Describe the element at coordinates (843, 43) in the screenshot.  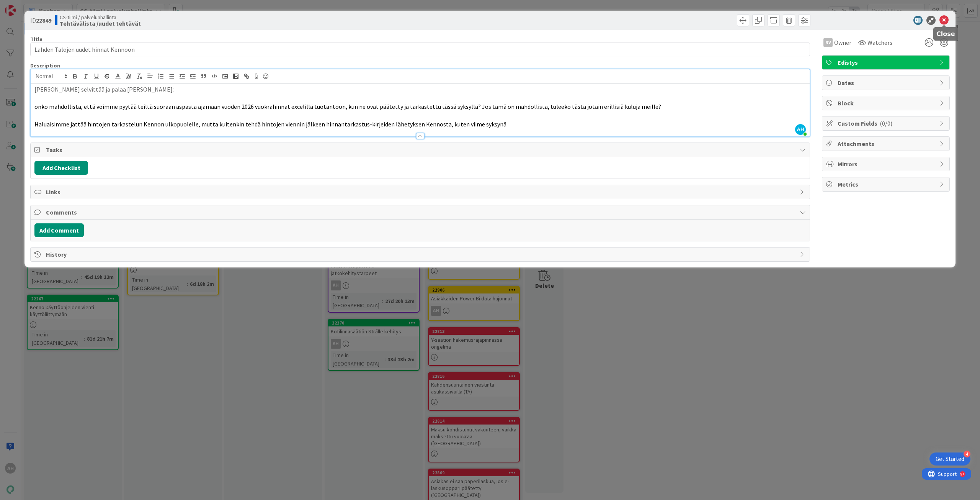
I see `span: Owner` at that location.